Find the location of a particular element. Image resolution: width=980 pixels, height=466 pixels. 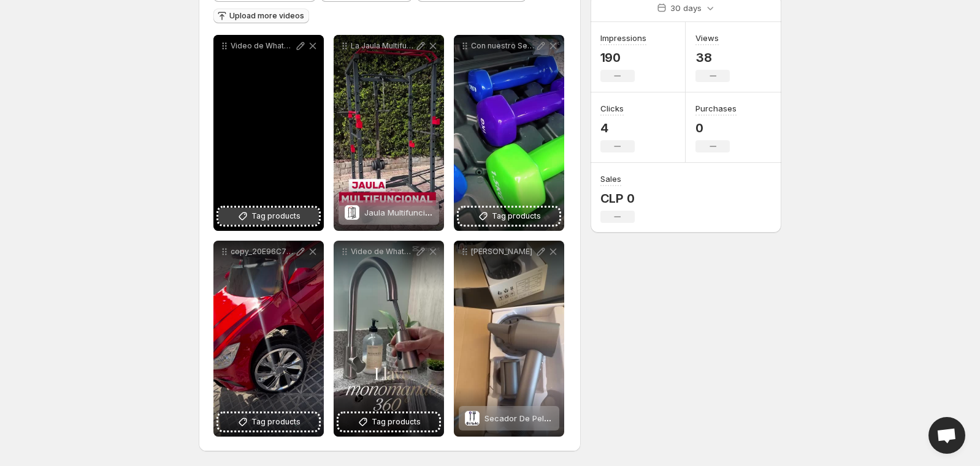

div: La Jaula Multifuncional Rack R300 con poleas ya est disponible en cielomarketcl _ IncluJaula Mult... is located at coordinates (388, 133).